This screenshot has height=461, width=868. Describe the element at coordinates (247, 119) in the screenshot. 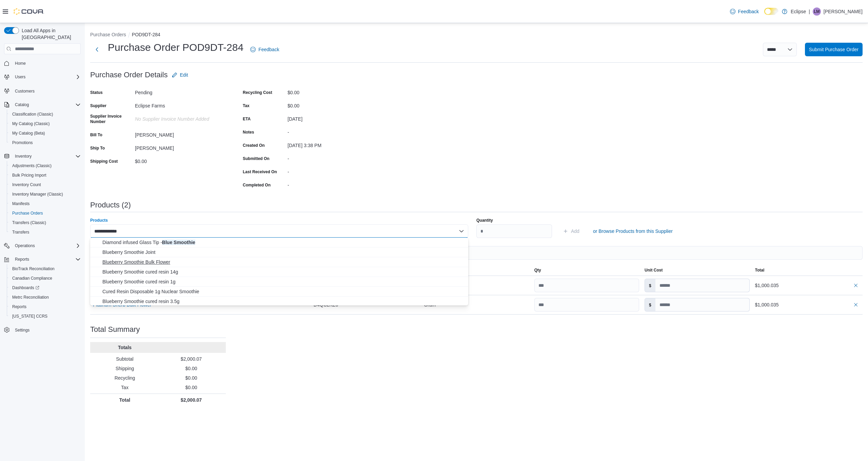

I see `label: ETA` at that location.